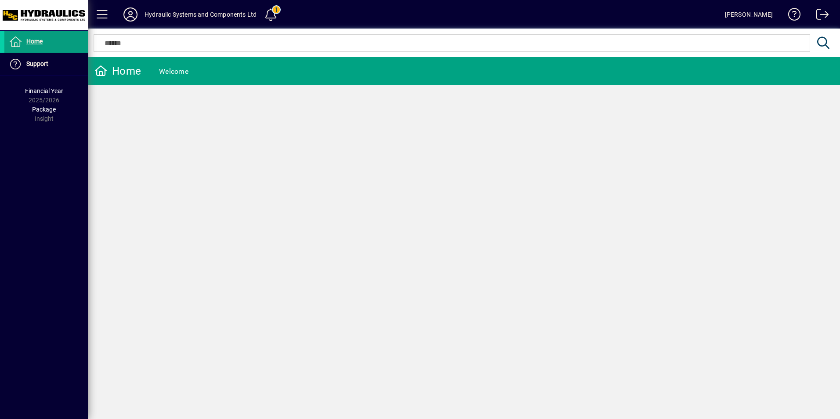 The height and width of the screenshot is (419, 840). I want to click on span: Financial Year, so click(44, 91).